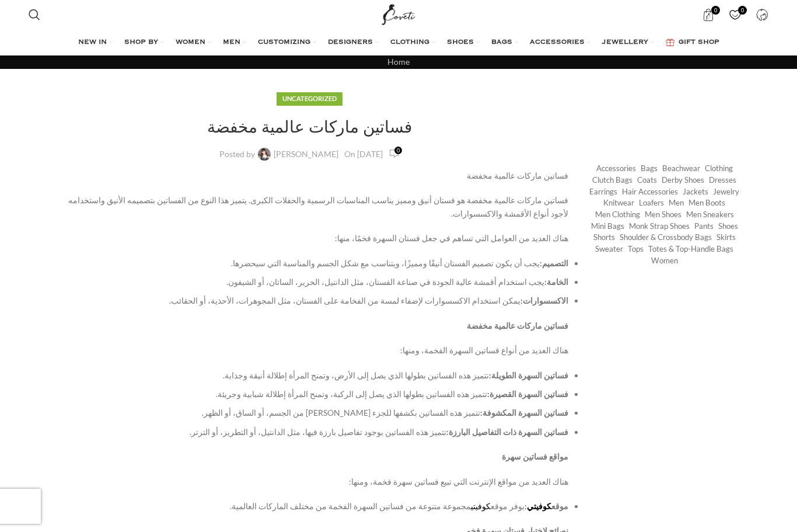 Image resolution: width=797 pixels, height=532 pixels. I want to click on strong: الخامة:, so click(557, 282).